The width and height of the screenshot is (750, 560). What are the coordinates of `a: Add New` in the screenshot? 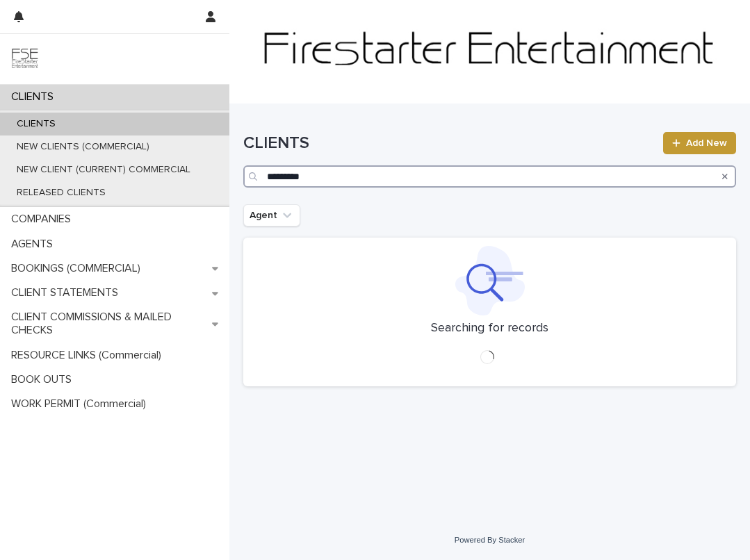 It's located at (699, 143).